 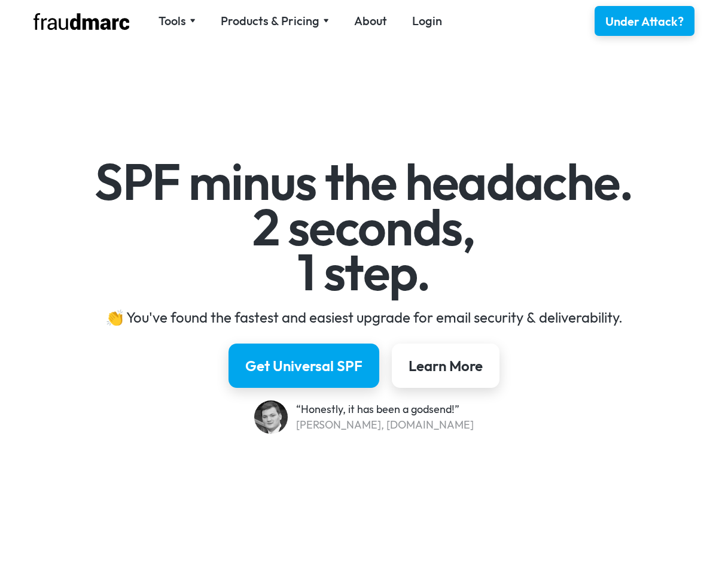 What do you see at coordinates (445, 365) in the screenshot?
I see `a: Learn More` at bounding box center [445, 365].